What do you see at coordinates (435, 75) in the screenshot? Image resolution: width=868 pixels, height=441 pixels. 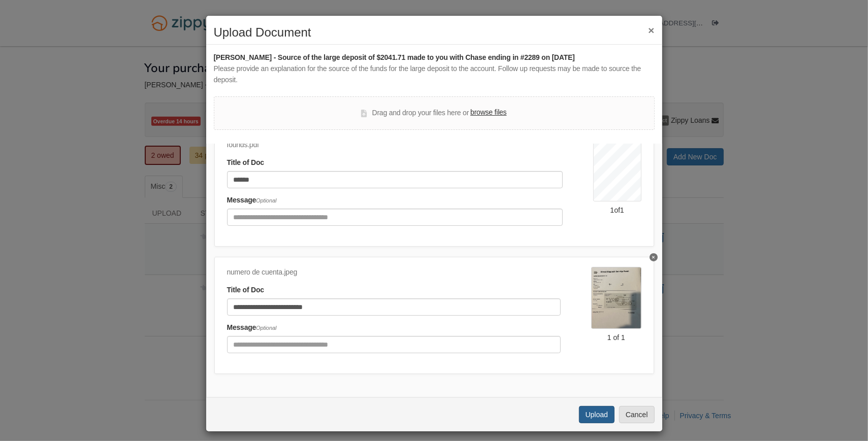 I see `div: Please provide an explanation for the source of the funds for the large deposit to the account. F...` at bounding box center [435, 75].